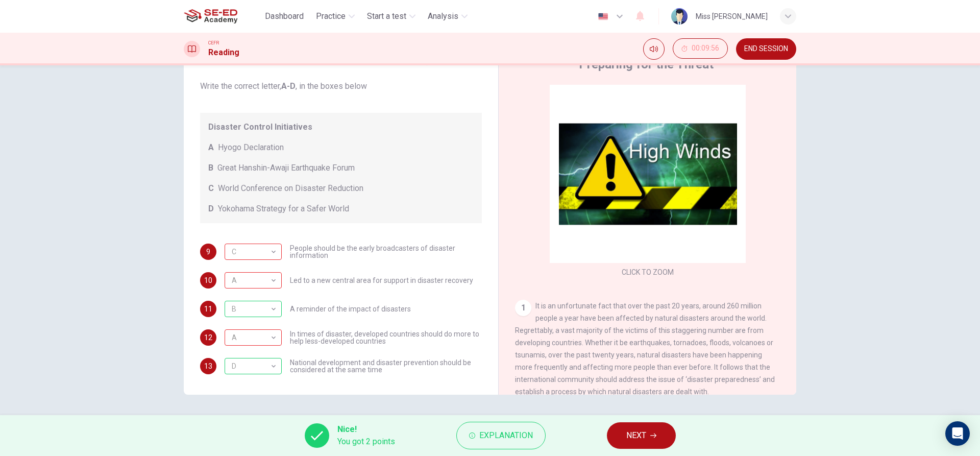 This screenshot has height=456, width=980. Describe the element at coordinates (284, 16) in the screenshot. I see `button: Dashboard` at that location.